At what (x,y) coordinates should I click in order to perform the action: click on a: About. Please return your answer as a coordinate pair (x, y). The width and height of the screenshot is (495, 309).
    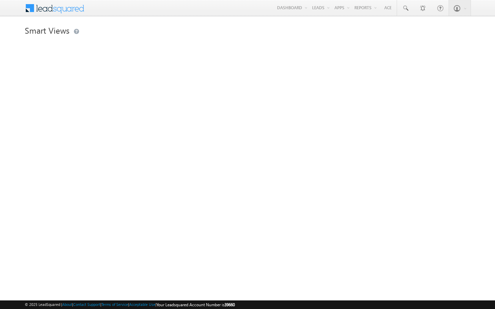
    Looking at the image, I should click on (67, 304).